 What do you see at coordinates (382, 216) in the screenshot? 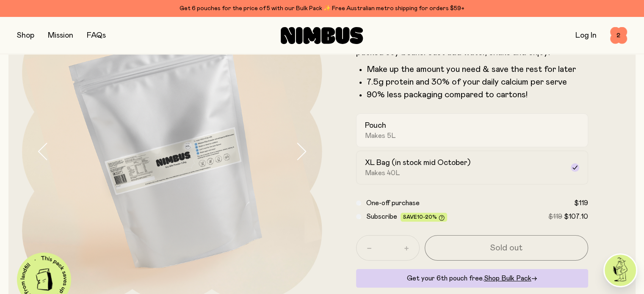
I see `span: Subscribe` at bounding box center [382, 216].